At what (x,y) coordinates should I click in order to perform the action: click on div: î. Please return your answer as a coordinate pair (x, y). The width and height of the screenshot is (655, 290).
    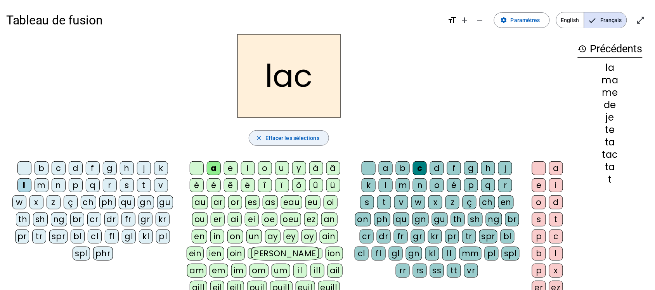
    Looking at the image, I should click on (265, 185).